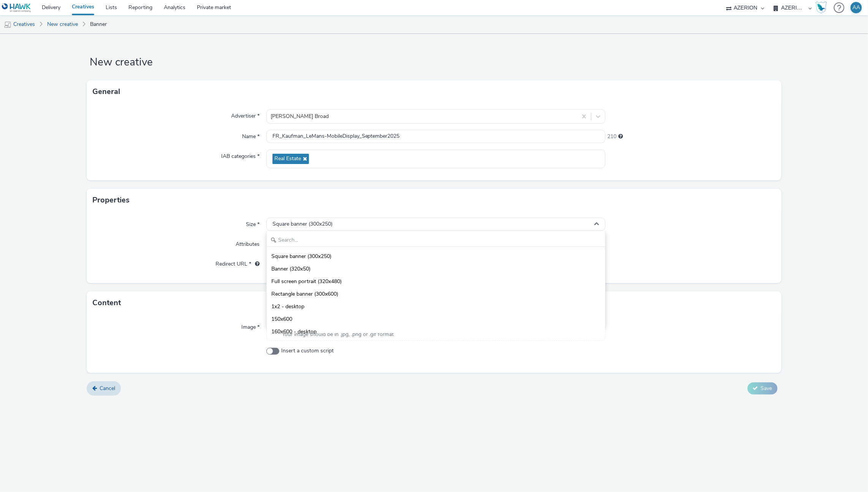 The height and width of the screenshot is (492, 868). I want to click on button: Save, so click(762, 388).